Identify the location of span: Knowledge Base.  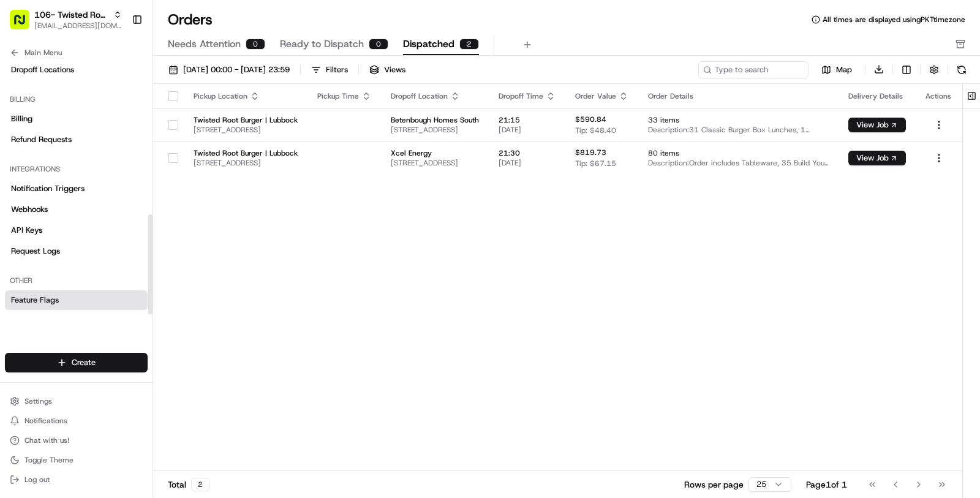
(59, 279).